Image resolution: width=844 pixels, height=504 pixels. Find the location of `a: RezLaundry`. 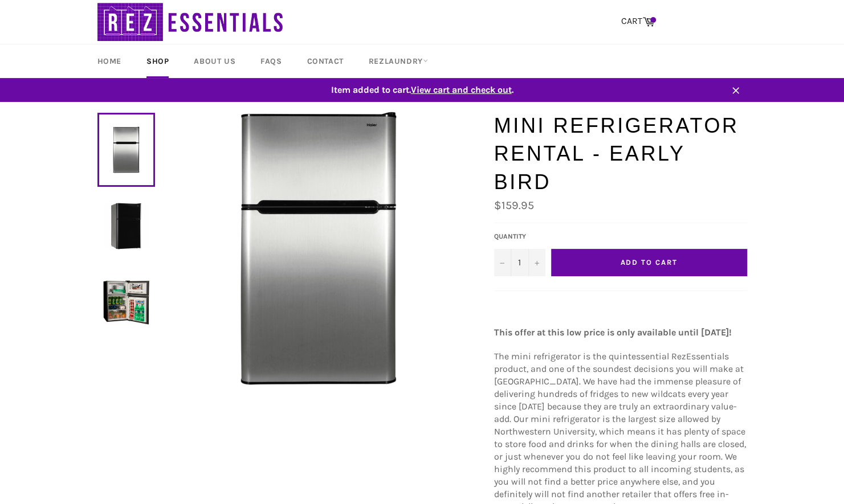

a: RezLaundry is located at coordinates (398, 61).